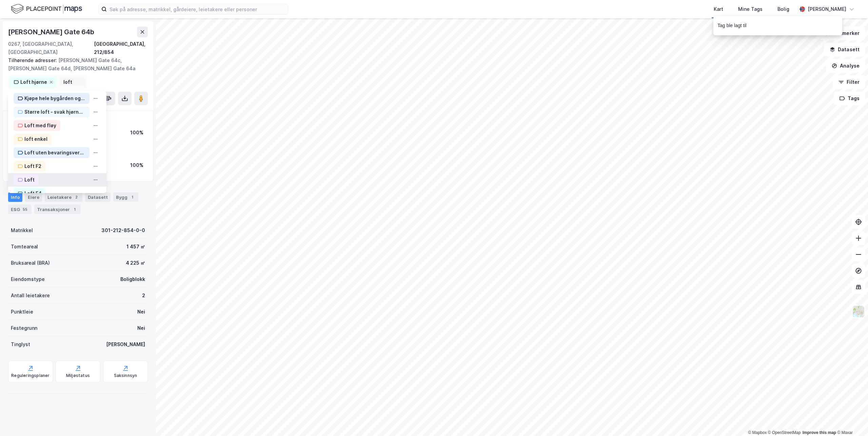 This screenshot has height=436, width=868. What do you see at coordinates (22, 312) in the screenshot?
I see `div: Punktleie` at bounding box center [22, 312].